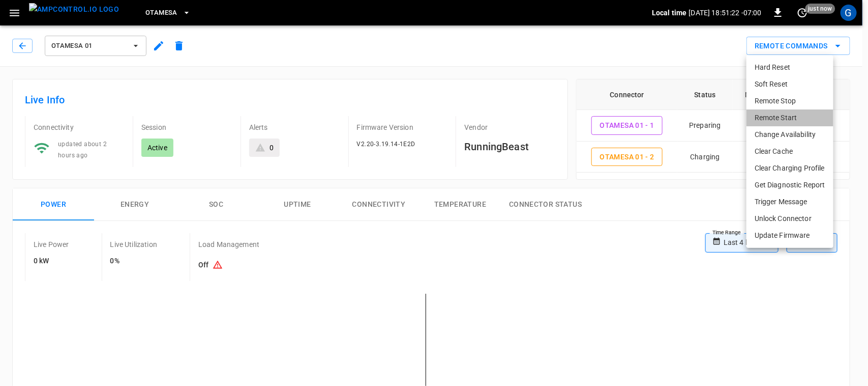 The image size is (868, 386). Describe the element at coordinates (790, 218) in the screenshot. I see `li: Unlock Connector` at that location.